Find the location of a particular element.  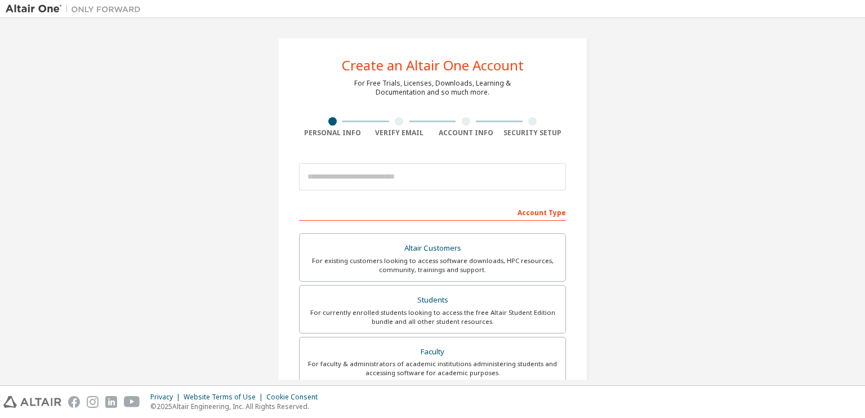

img: youtube.svg is located at coordinates (132, 401).